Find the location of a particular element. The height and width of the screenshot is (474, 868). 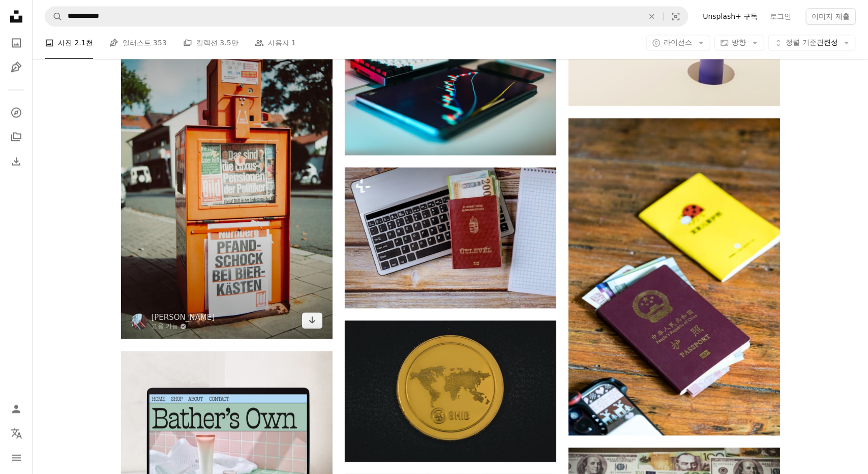

form: 사이트 전체에서 이미지 찾기 is located at coordinates (367, 16).